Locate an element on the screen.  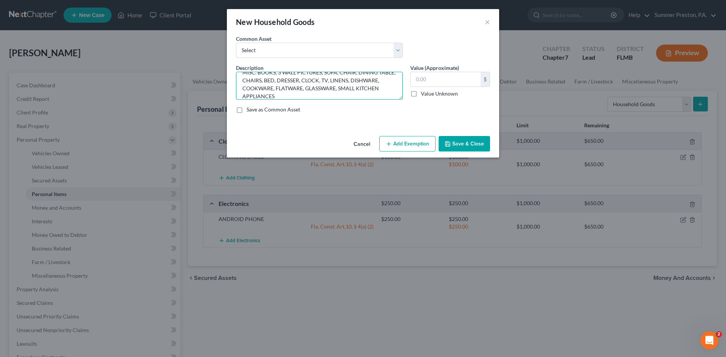
label: Value (Approximate) is located at coordinates (434, 68).